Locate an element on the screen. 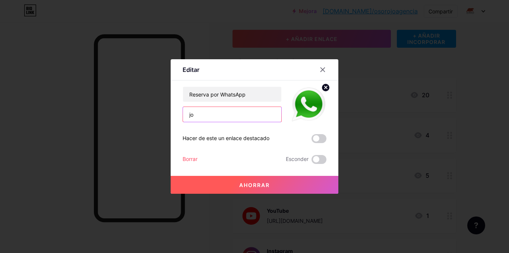 The image size is (509, 253). button: Ahorrar is located at coordinates (255, 185).